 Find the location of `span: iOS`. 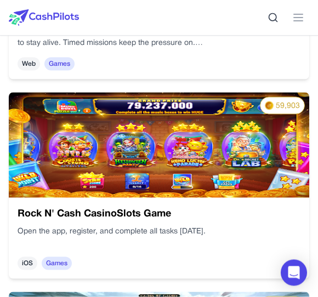

span: iOS is located at coordinates (27, 264).